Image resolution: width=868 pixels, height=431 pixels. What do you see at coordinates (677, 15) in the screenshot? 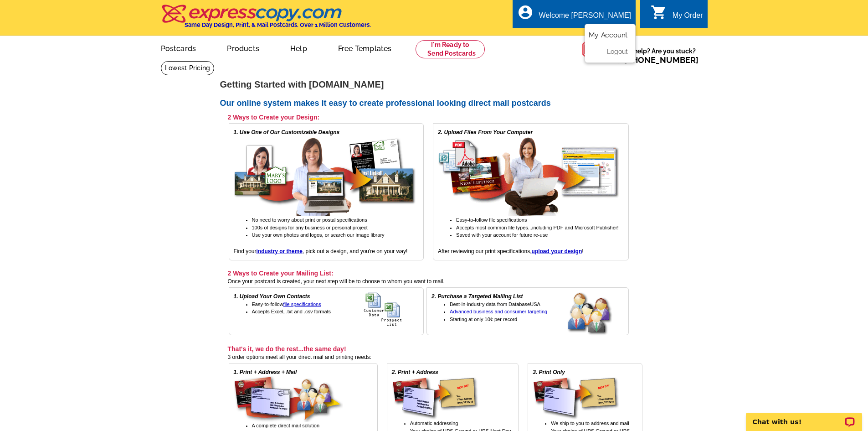
I see `a: shopping_cart My Order` at bounding box center [677, 15].